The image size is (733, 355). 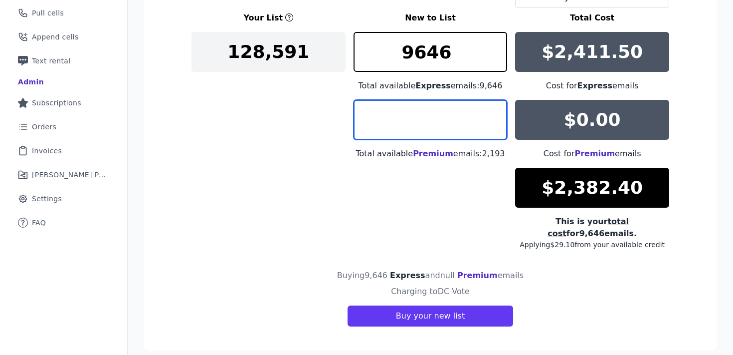 I want to click on div: Total available emails: 9,646, so click(x=430, y=86).